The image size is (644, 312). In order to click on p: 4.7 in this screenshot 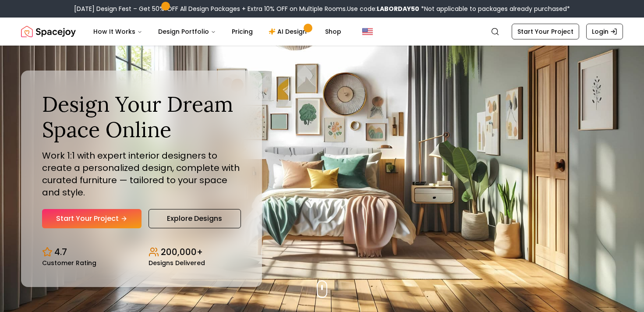, I will do `click(60, 252)`.